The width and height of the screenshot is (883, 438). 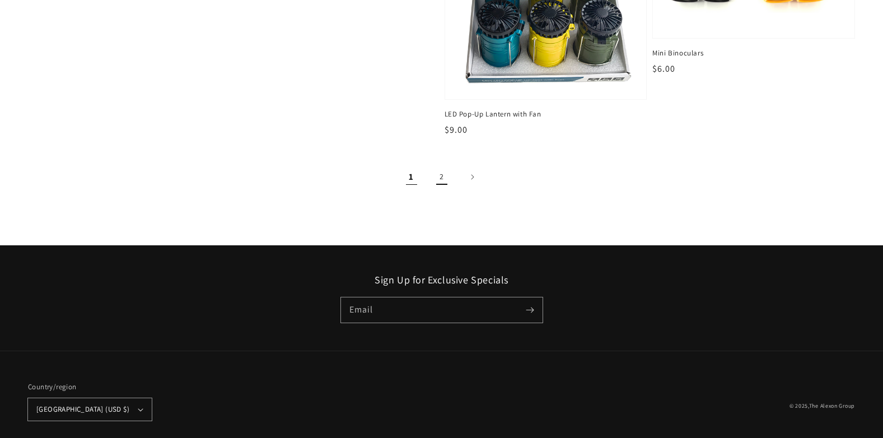 I want to click on nav: Pagination, so click(x=441, y=177).